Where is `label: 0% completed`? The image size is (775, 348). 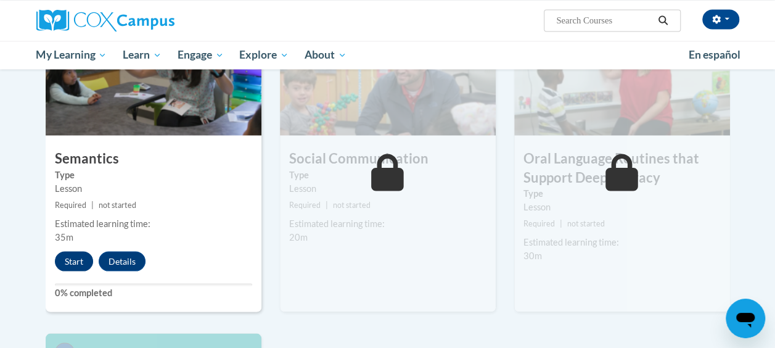
label: 0% completed is located at coordinates (154, 292).